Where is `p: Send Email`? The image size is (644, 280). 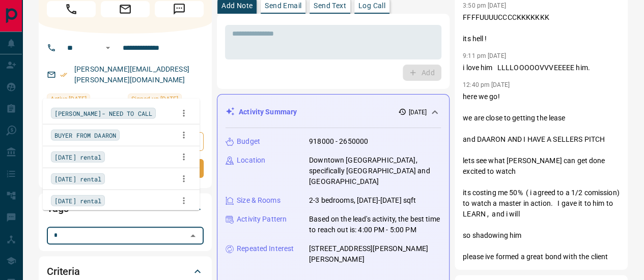
p: Send Email is located at coordinates (283, 6).